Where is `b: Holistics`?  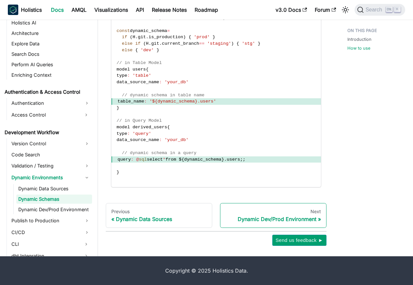
b: Holistics is located at coordinates (31, 10).